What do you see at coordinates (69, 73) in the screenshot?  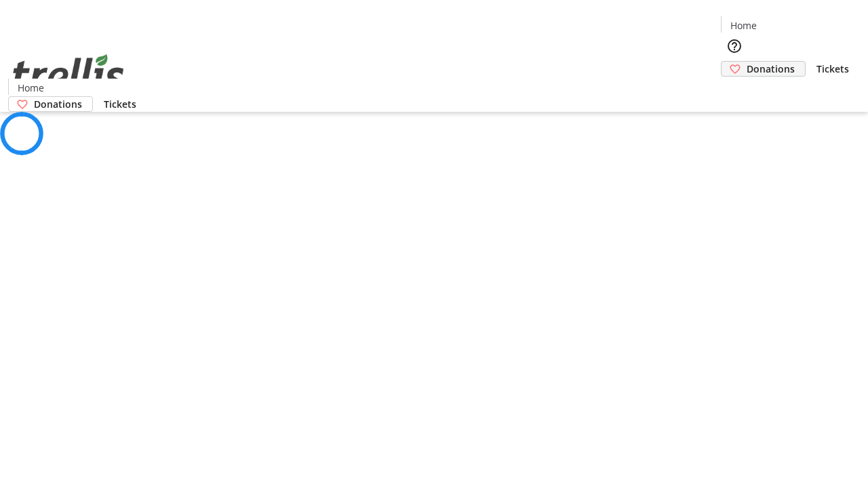 I see `img: Orient E2E Organization UZ4tP1Dm5l's Logo` at bounding box center [69, 73].